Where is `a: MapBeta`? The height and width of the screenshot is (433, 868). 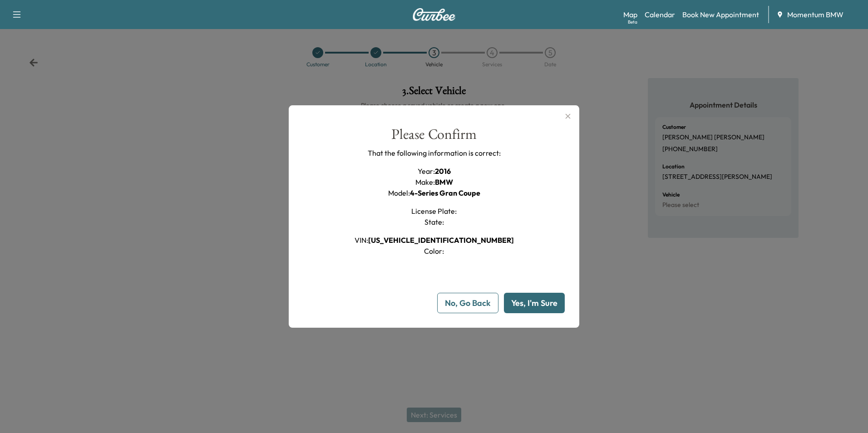 a: MapBeta is located at coordinates (630, 14).